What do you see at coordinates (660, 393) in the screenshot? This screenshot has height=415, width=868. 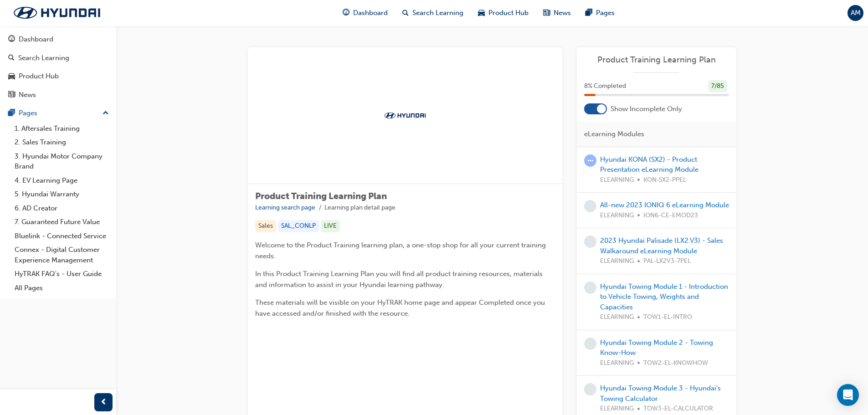 I see `a: Hyundai Towing Module 3 - Hyundai's Towing Calculator` at bounding box center [660, 393].